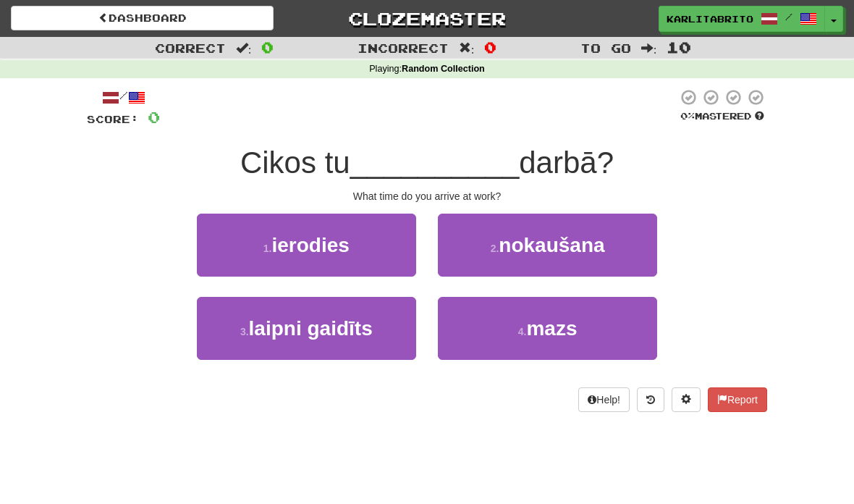 The image size is (854, 504). I want to click on small: 1 ., so click(268, 249).